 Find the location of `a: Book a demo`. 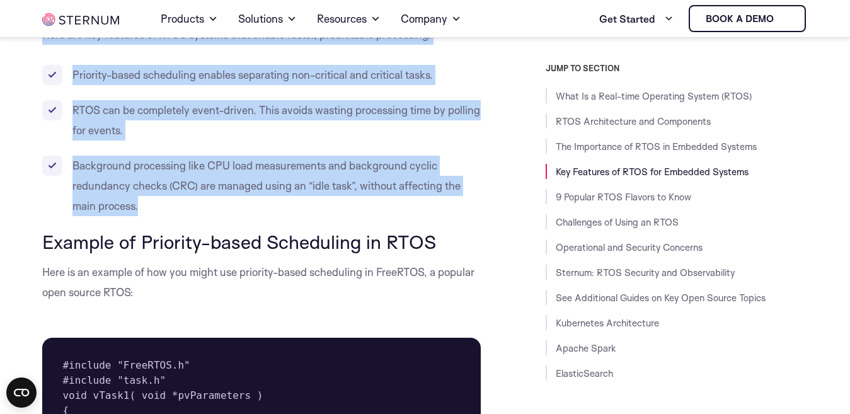

a: Book a demo is located at coordinates (747, 18).